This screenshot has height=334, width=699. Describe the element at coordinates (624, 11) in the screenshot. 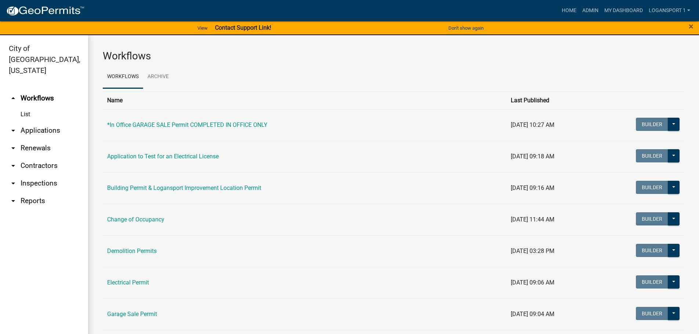

I see `a: My Dashboard` at that location.